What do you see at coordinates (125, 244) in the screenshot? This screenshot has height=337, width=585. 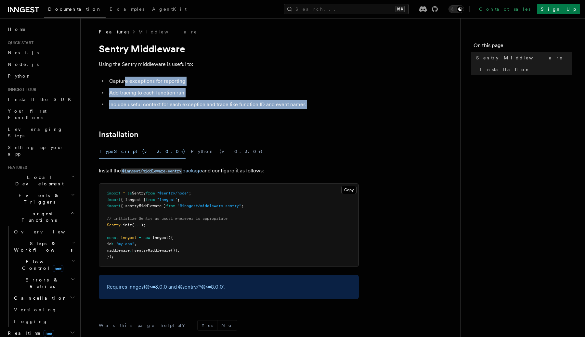 I see `span: "my-app"` at bounding box center [125, 244].